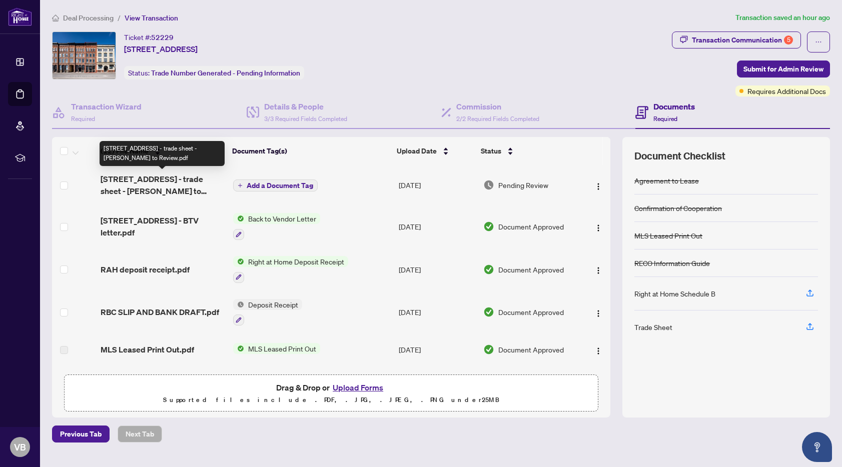 This screenshot has height=467, width=842. What do you see at coordinates (331, 400) in the screenshot?
I see `p: Supported files include .PDF, .JPG, .JPEG, .PNG under 25 MB` at bounding box center [331, 400].